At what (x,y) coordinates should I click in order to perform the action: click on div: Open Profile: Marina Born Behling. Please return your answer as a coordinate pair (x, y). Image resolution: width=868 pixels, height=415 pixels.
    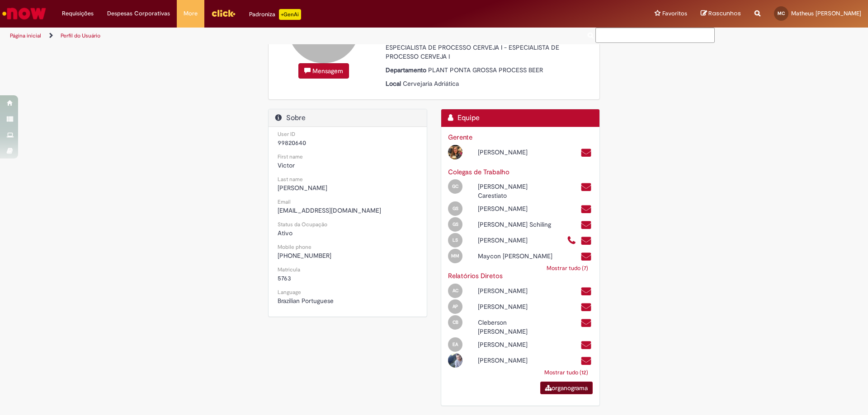
    Looking at the image, I should click on (501, 151).